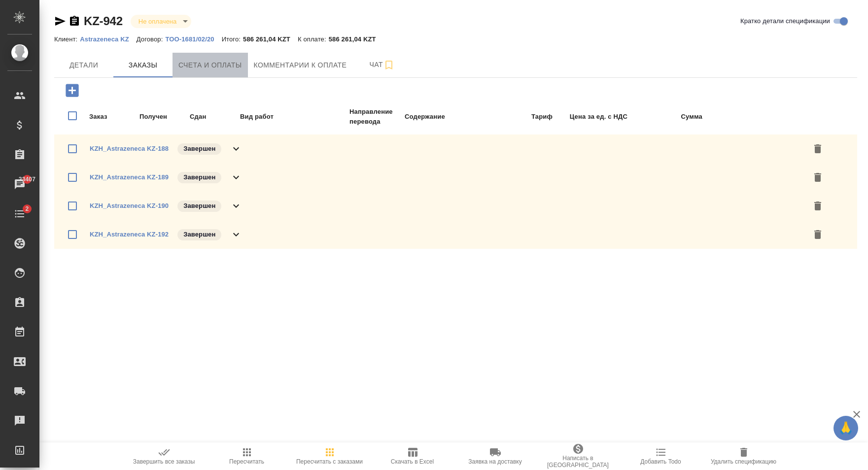  What do you see at coordinates (495, 456) in the screenshot?
I see `button: Заявка на доставку` at bounding box center [495, 456].